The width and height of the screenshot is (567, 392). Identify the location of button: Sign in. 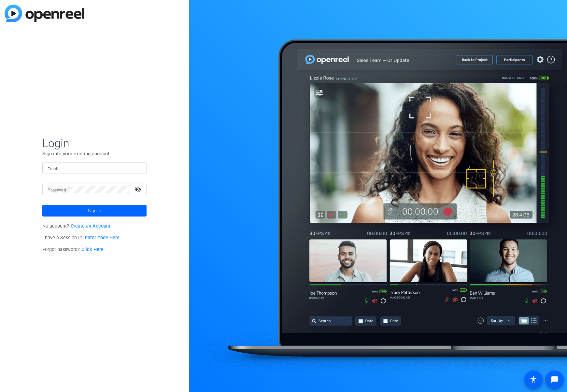
(94, 211).